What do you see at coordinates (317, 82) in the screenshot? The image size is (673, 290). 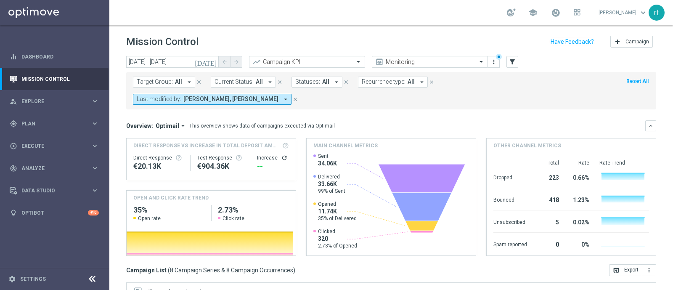 I see `button: Statuses: All arrow_drop_down` at bounding box center [317, 82].